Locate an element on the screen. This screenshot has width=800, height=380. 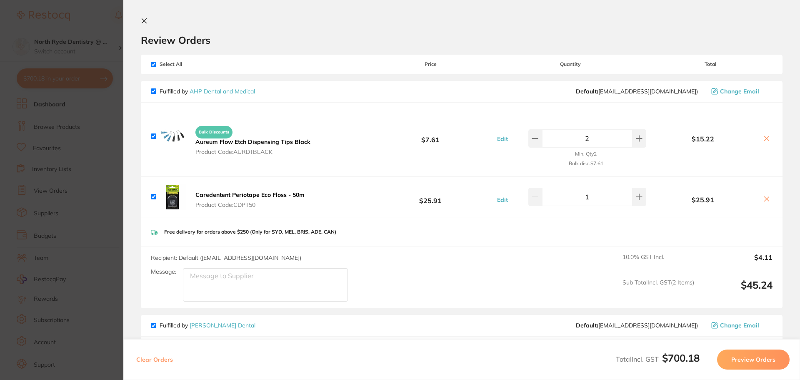
span: Product Code: CDPT50 is located at coordinates (250, 205).